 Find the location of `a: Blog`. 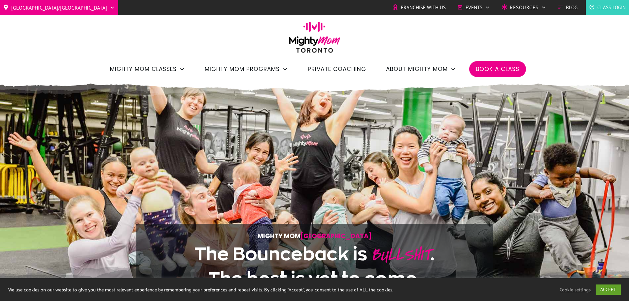

a: Blog is located at coordinates (568, 8).